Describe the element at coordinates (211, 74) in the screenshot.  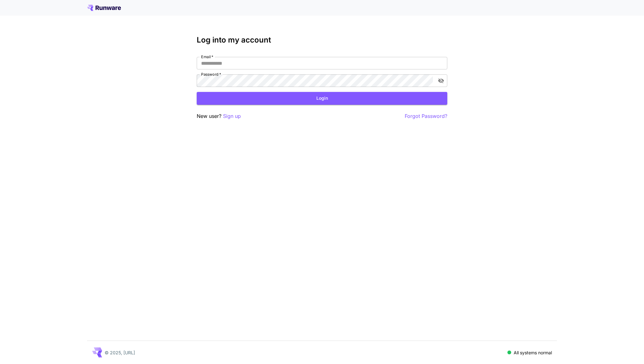
I see `label: Password` at that location.